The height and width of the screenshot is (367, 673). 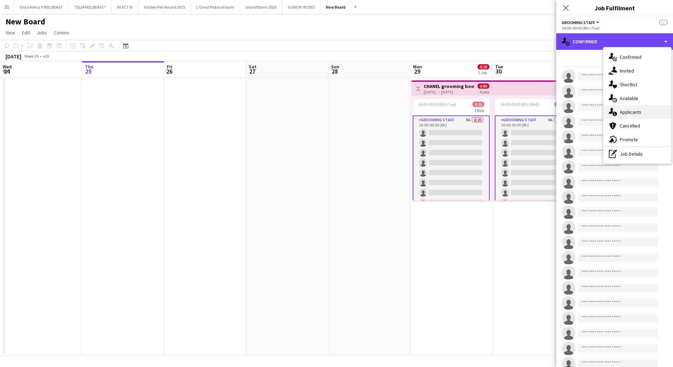 What do you see at coordinates (615, 28) in the screenshot?
I see `div: 16:00-00:00 (8h) (Tue)` at bounding box center [615, 28].